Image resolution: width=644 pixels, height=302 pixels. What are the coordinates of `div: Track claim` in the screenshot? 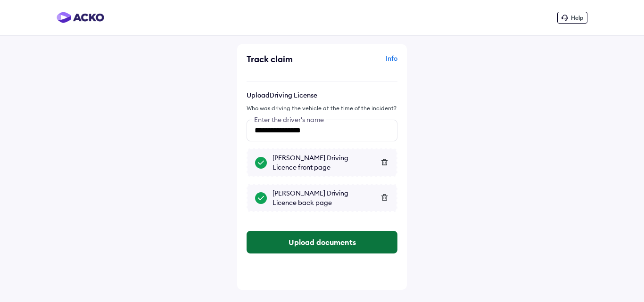 It's located at (283, 59).